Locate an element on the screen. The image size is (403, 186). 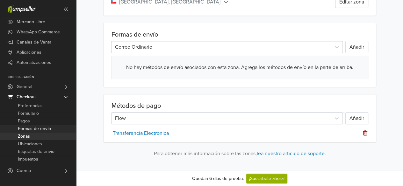
span: Checkout is located at coordinates (26, 97).